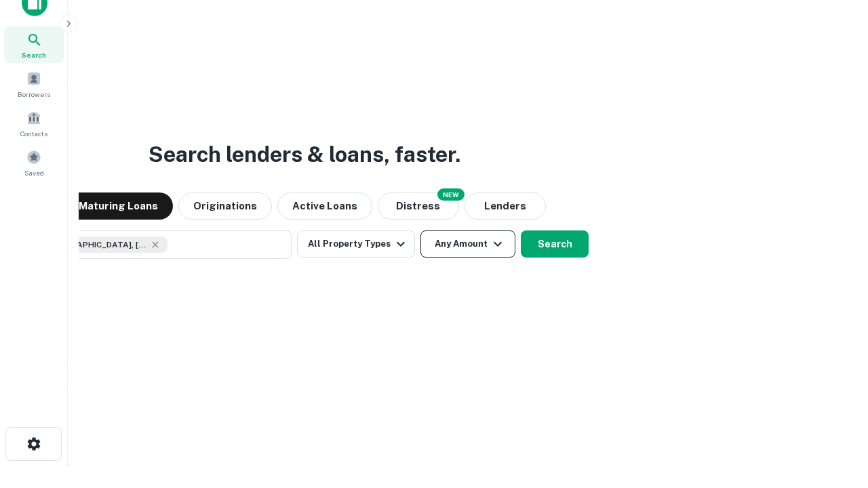  Describe the element at coordinates (34, 163) in the screenshot. I see `div: Saved` at that location.